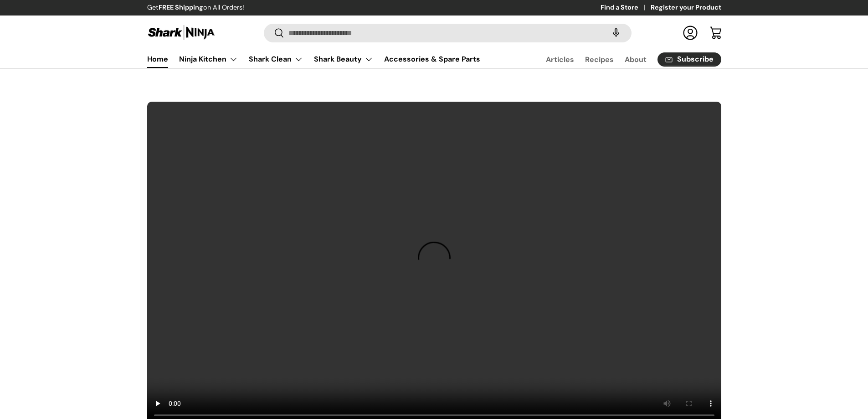  Describe the element at coordinates (343, 59) in the screenshot. I see `a: Shark Beauty` at that location.